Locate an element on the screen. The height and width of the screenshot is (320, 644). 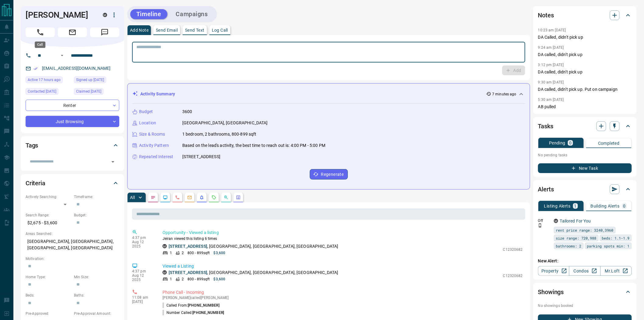
p: $2,675 - $3,600 is located at coordinates (48, 223).